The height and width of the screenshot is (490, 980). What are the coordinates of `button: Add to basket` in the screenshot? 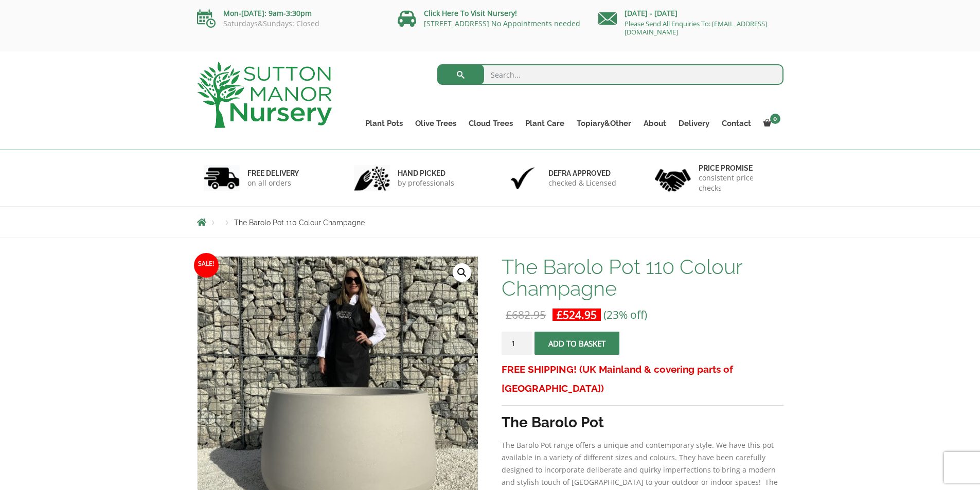 It's located at (577, 343).